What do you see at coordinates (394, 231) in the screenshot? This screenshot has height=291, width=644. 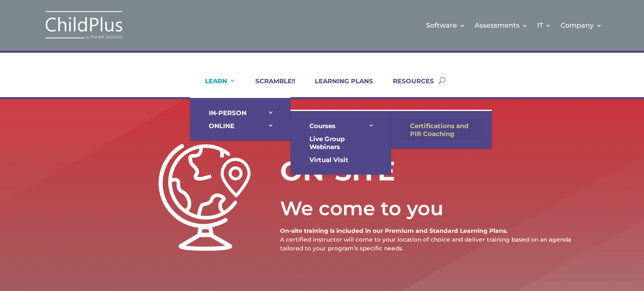 I see `strong: On-site training is included in our Premium and Standard Learning Plans.` at bounding box center [394, 231].